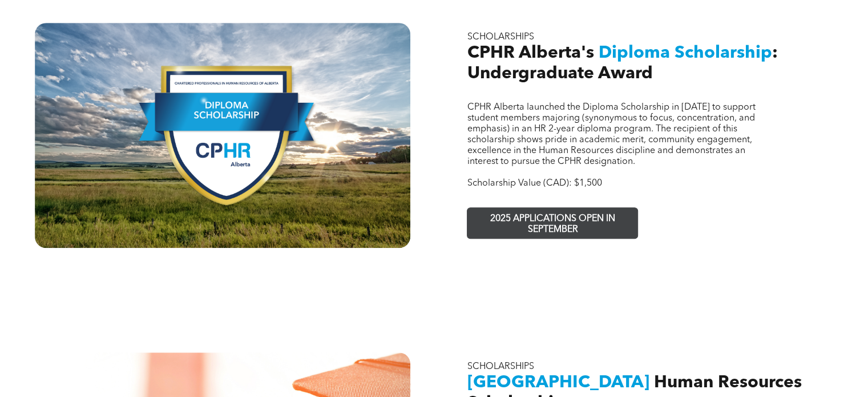 This screenshot has width=868, height=397. Describe the element at coordinates (553, 225) in the screenshot. I see `span: 2025 APPLICATIONS OPEN IN SEPTEMBER` at that location.